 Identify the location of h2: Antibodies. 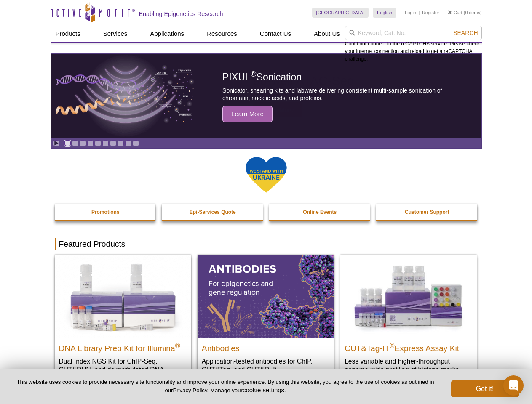
(266, 346).